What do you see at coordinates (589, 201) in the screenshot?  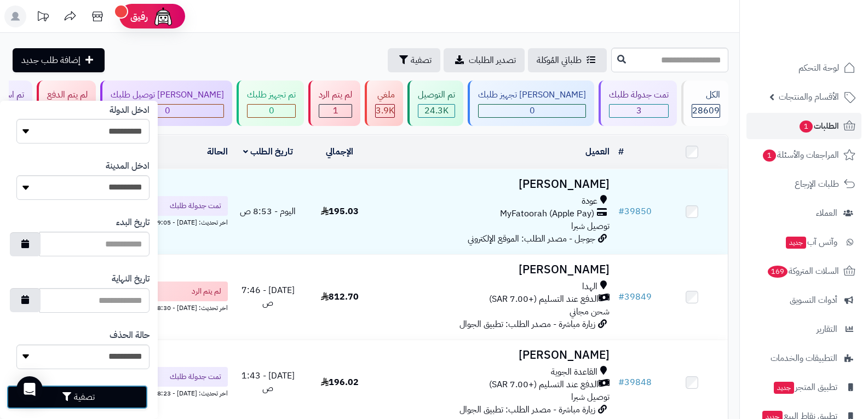 I see `span: عودة` at bounding box center [589, 201].